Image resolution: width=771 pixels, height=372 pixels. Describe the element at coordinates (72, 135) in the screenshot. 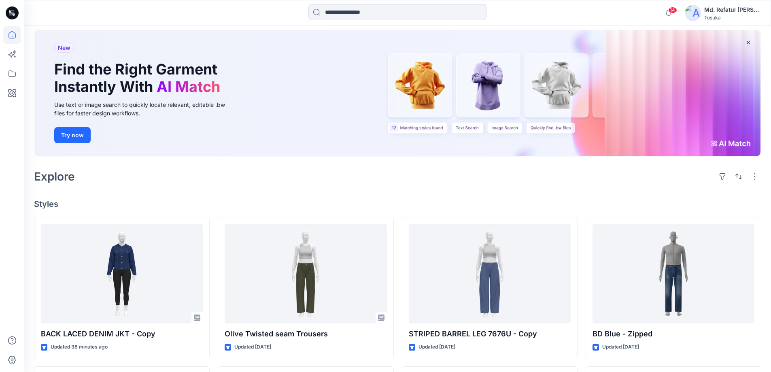

I see `a: Try now` at that location.